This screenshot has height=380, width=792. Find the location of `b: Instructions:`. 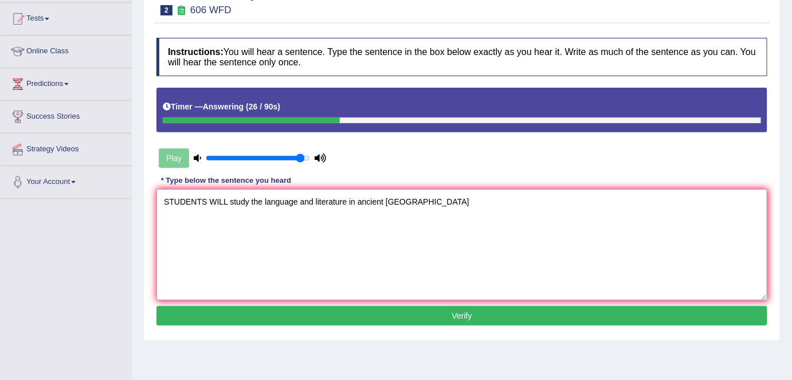

b: Instructions: is located at coordinates (195, 52).